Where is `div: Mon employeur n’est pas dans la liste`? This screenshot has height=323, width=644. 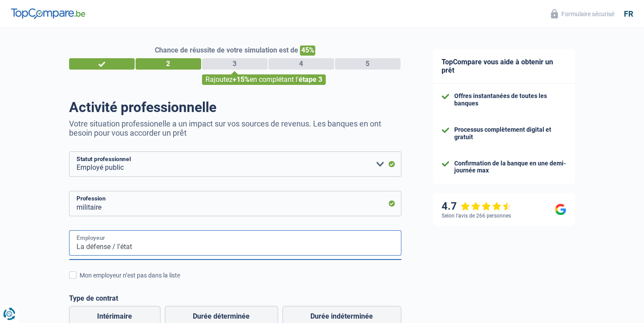
div: Mon employeur n’est pas dans la liste is located at coordinates (241, 275).